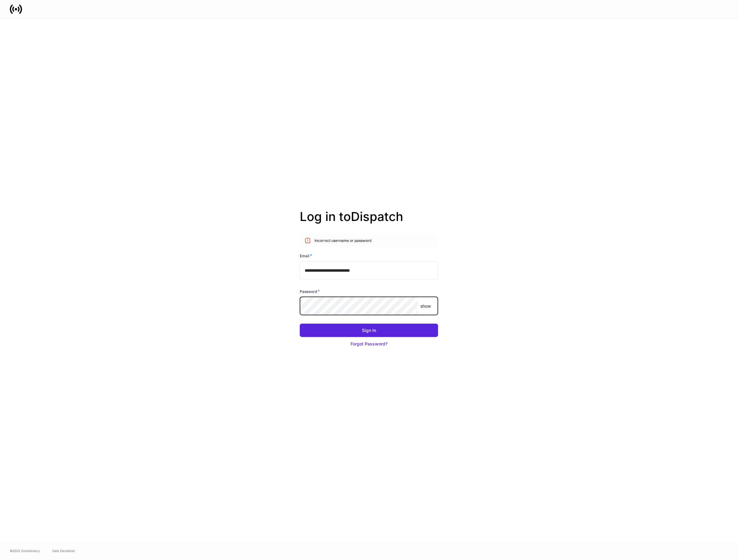  Describe the element at coordinates (343, 241) in the screenshot. I see `div: Incorrect username or password` at that location.